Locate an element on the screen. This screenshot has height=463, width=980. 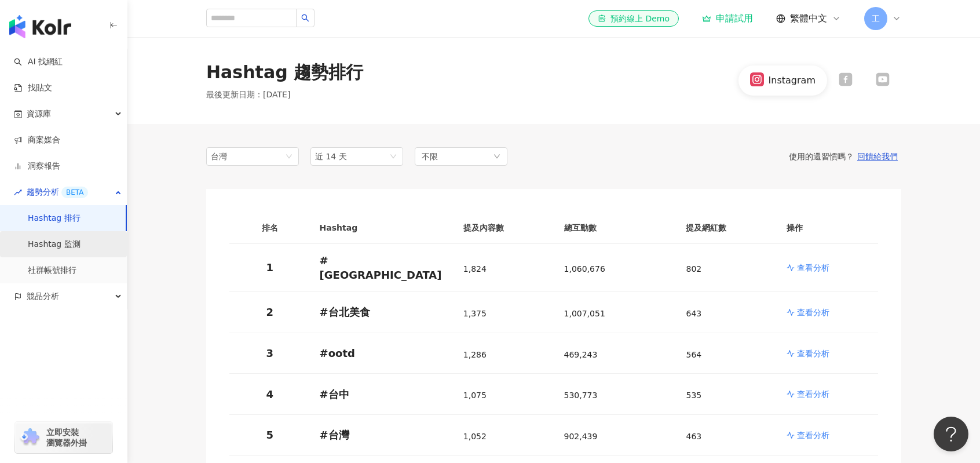
a: 洞察報告 is located at coordinates (37, 166).